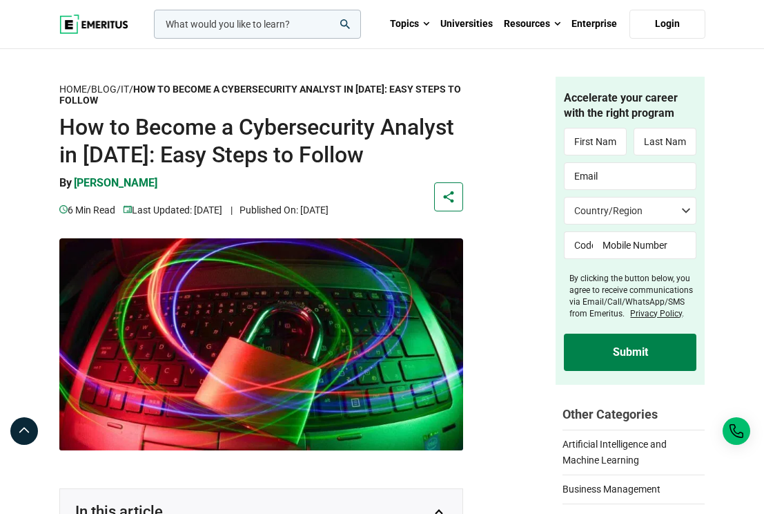 The image size is (764, 514). What do you see at coordinates (125, 89) in the screenshot?
I see `a: IT` at bounding box center [125, 89].